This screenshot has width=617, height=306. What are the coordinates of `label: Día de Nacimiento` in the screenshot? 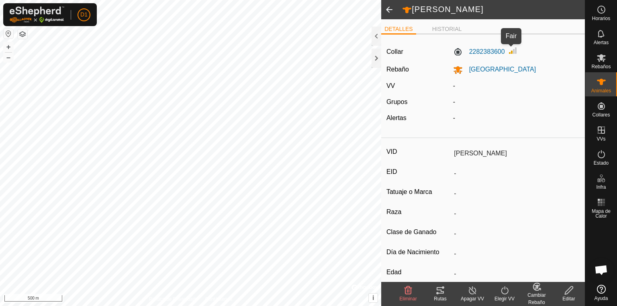 It's located at (419, 252).